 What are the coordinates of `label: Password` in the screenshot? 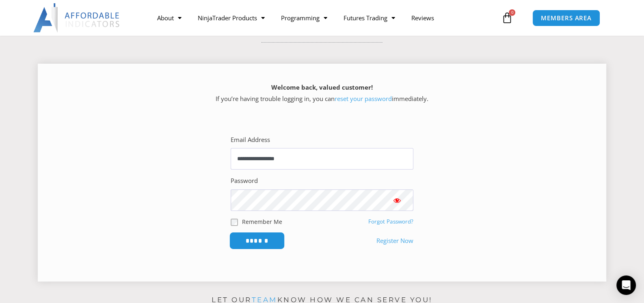 It's located at (244, 181).